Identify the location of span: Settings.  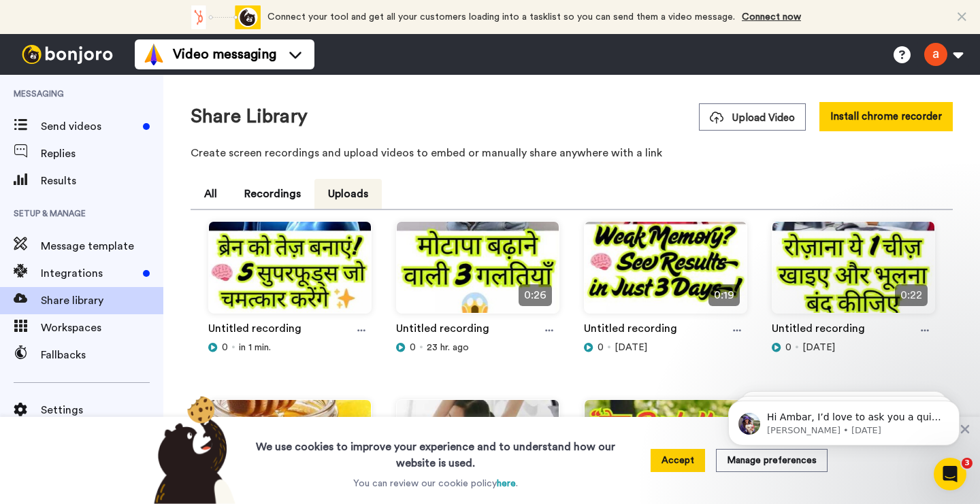
(102, 411).